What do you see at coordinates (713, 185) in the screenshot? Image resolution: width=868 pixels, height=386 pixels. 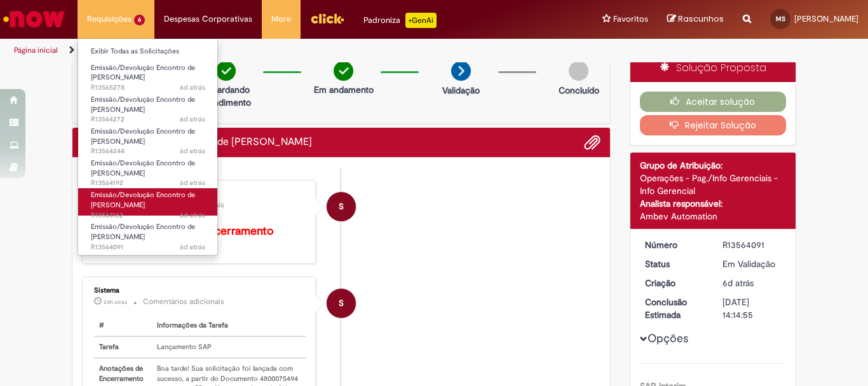 I see `div: Operações - Pag./Info Gerenciais - Info Gerencial` at bounding box center [713, 185].